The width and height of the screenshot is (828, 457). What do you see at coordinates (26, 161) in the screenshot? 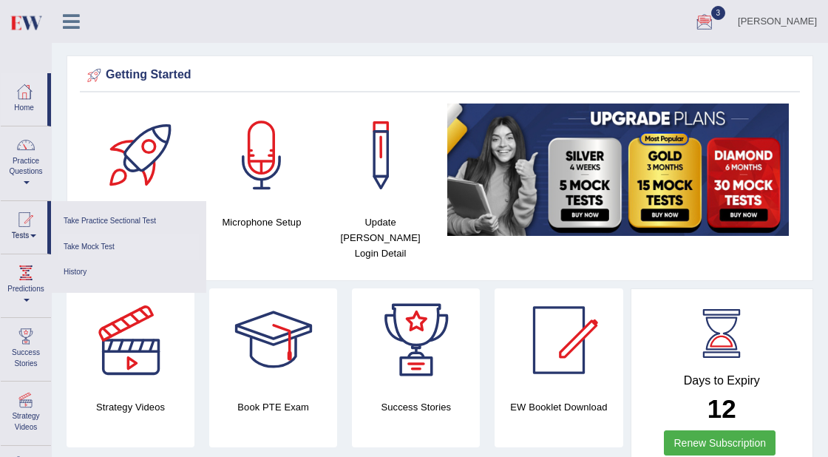
I see `a: Practice Questions` at bounding box center [26, 161].